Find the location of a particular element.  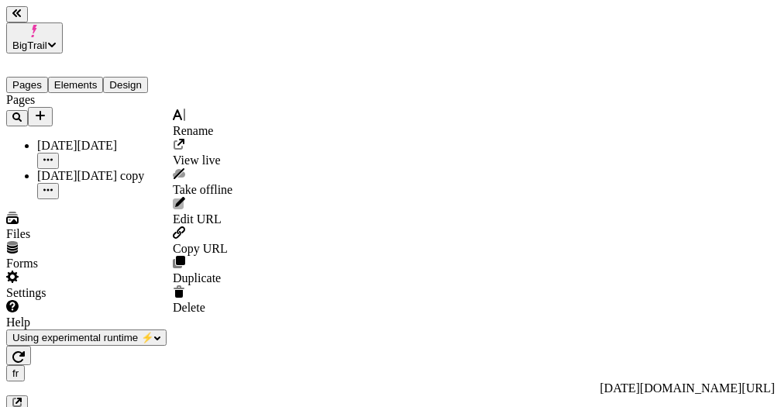

span: Delete is located at coordinates (189, 307).